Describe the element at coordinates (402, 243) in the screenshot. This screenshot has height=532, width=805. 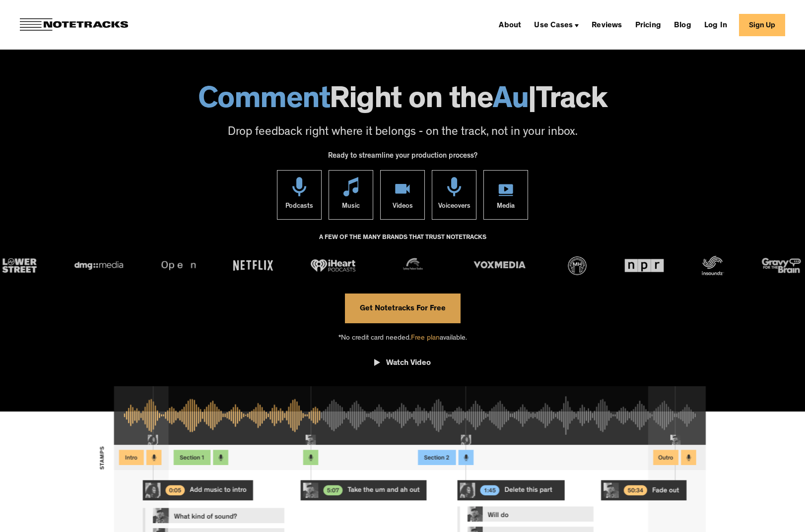
I see `div: A FEW OF THE MANY BRANDS THAT TRUST NOTETRACKS` at that location.